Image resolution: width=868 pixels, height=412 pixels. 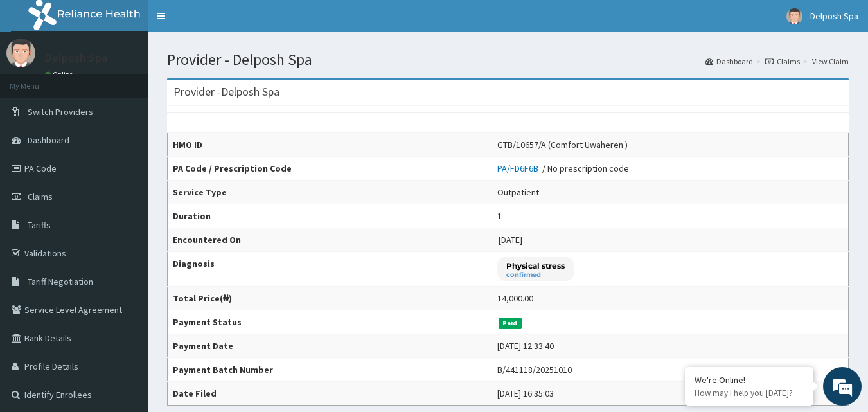 I want to click on th: PA Code / Prescription Code, so click(x=329, y=169).